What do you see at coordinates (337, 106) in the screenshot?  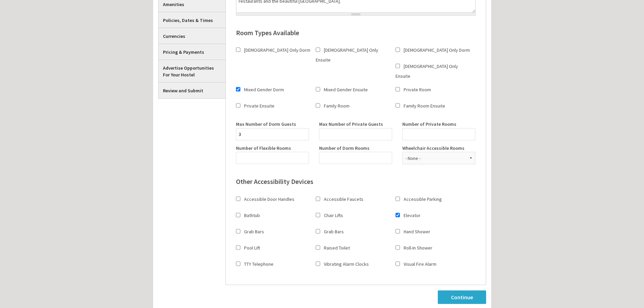 I see `label: Family Room` at bounding box center [337, 106].